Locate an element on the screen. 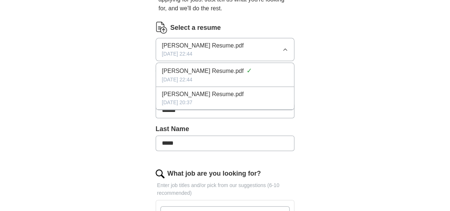 The width and height of the screenshot is (450, 211). label: Last Name is located at coordinates (225, 129).